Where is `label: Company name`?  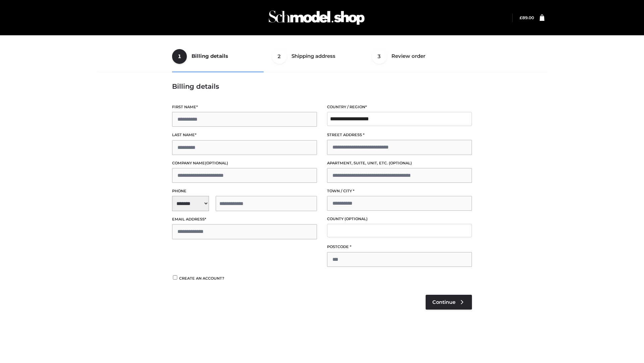
label: Company name is located at coordinates (245, 163).